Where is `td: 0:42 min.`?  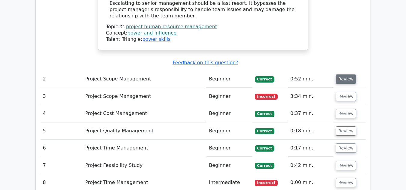
td: 0:42 min. is located at coordinates (310, 165).